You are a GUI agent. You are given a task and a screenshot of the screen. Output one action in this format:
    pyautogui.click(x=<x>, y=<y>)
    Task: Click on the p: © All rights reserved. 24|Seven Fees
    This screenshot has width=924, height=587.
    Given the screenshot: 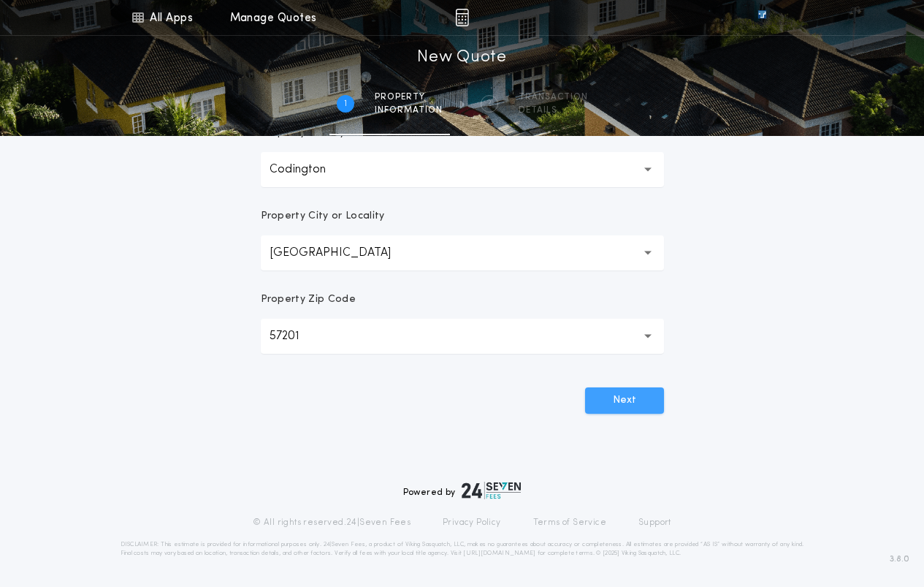 What is the action you would take?
    pyautogui.click(x=331, y=522)
    